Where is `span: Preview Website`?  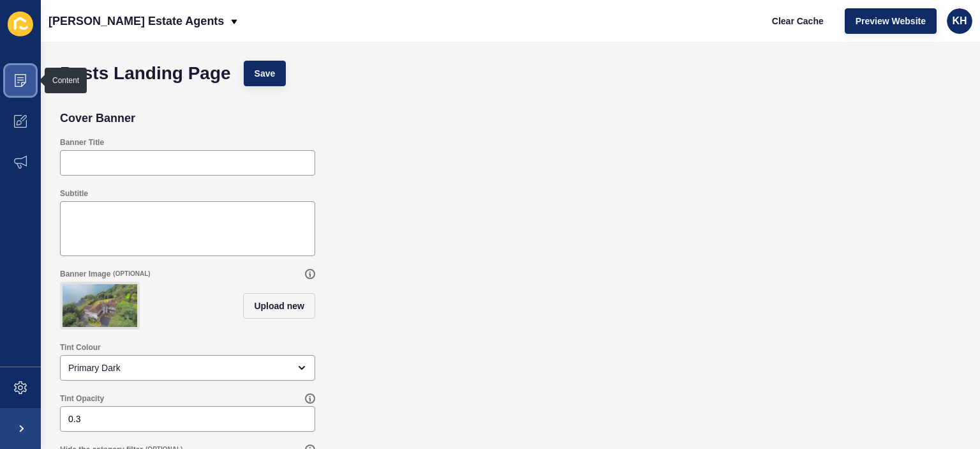
span: Preview Website is located at coordinates (891, 21).